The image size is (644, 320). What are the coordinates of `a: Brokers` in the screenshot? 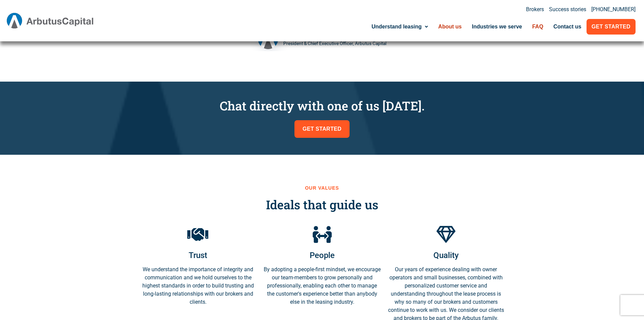 It's located at (535, 10).